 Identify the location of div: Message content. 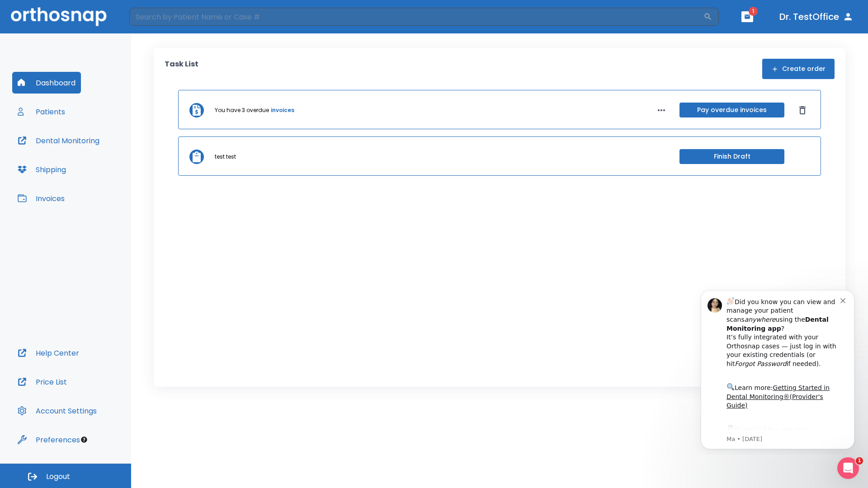
(96, 82).